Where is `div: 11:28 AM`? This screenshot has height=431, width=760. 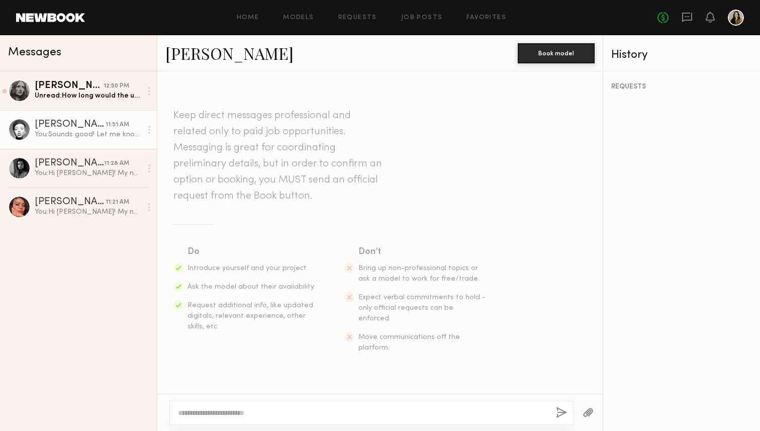
div: 11:28 AM is located at coordinates (117, 163).